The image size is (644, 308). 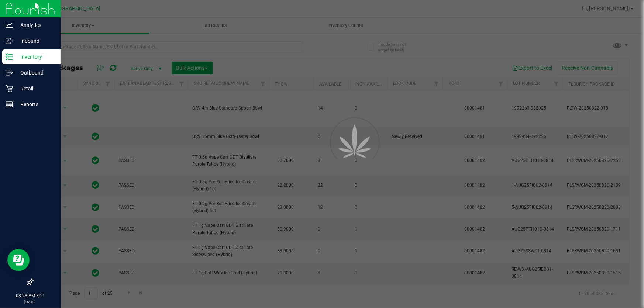 What do you see at coordinates (35, 104) in the screenshot?
I see `p: Reports` at bounding box center [35, 104].